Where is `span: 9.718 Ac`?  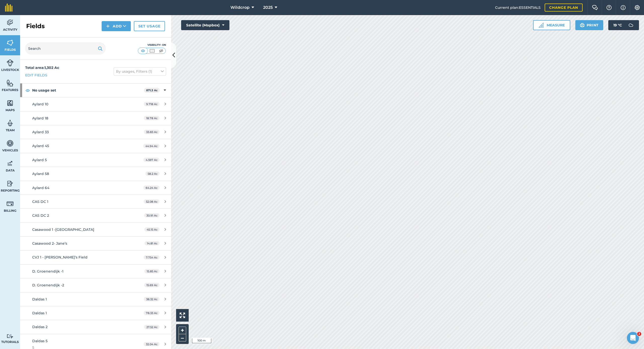 span: 9.718 Ac is located at coordinates (152, 104).